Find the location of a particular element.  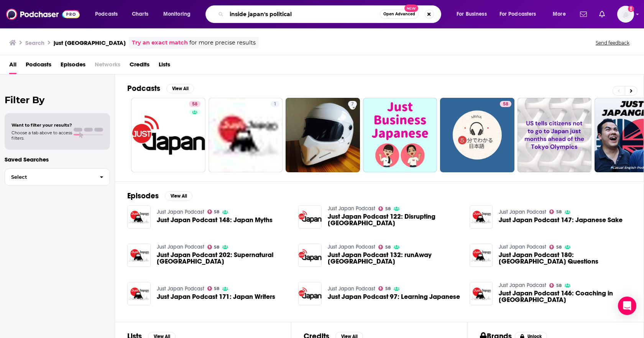

a: Lists is located at coordinates (164, 66).